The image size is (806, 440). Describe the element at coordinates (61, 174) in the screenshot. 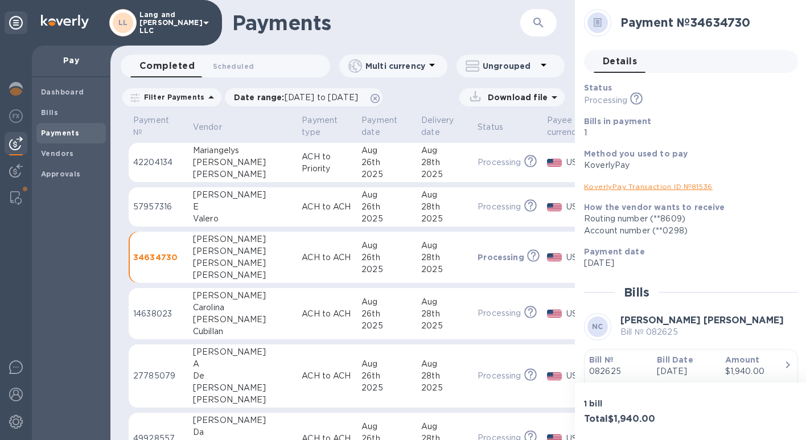

I see `b: Approvals` at that location.